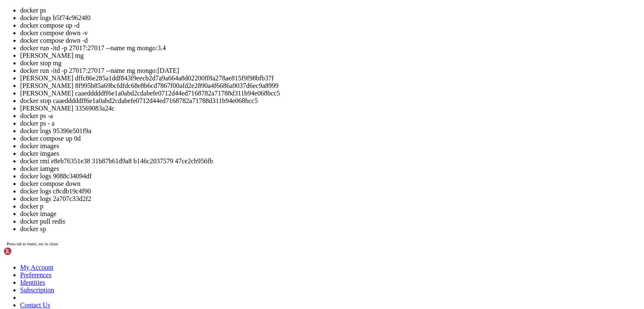 This screenshot has height=309, width=644. What do you see at coordinates (269, 149) in the screenshot?
I see `x-row: [root@C20250922116305 docker-jitsi-meet]# docker l` at bounding box center [269, 149].